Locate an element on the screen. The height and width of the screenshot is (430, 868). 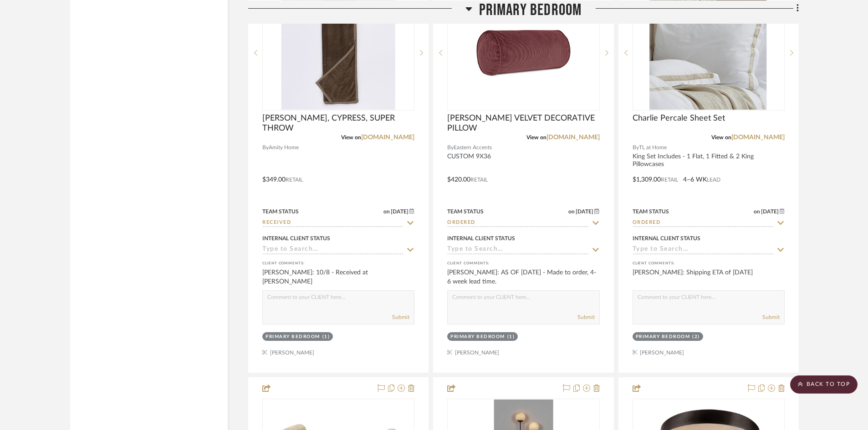
scroll-to-top-button: BACK TO TOP is located at coordinates (824, 384).